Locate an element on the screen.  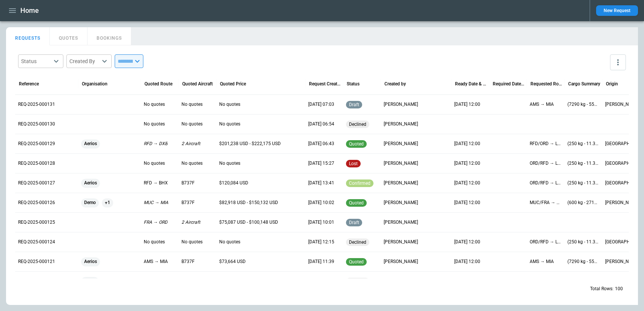
div: Created by is located at coordinates (395, 84).